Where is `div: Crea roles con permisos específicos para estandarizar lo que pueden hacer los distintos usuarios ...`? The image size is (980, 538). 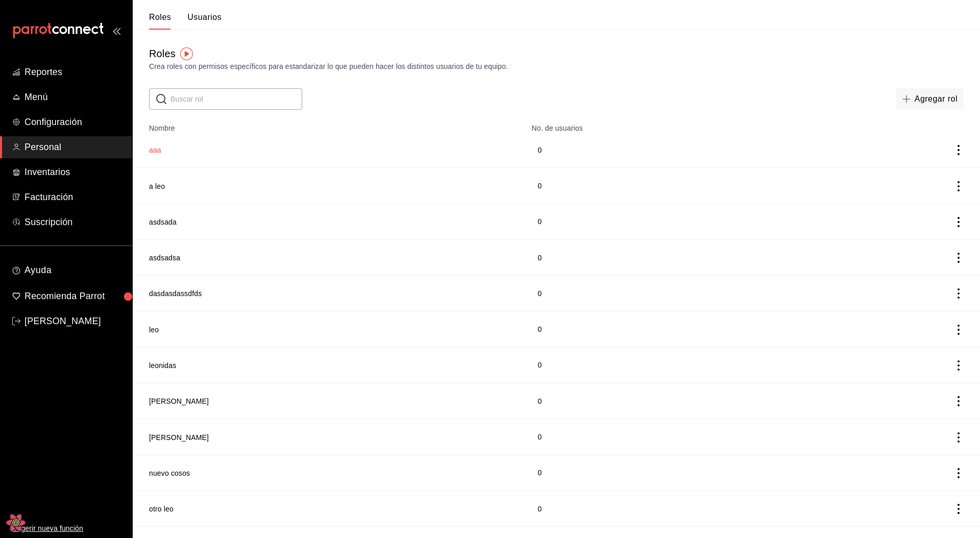 div: Crea roles con permisos específicos para estandarizar lo que pueden hacer los distintos usuarios ... is located at coordinates (556, 67).